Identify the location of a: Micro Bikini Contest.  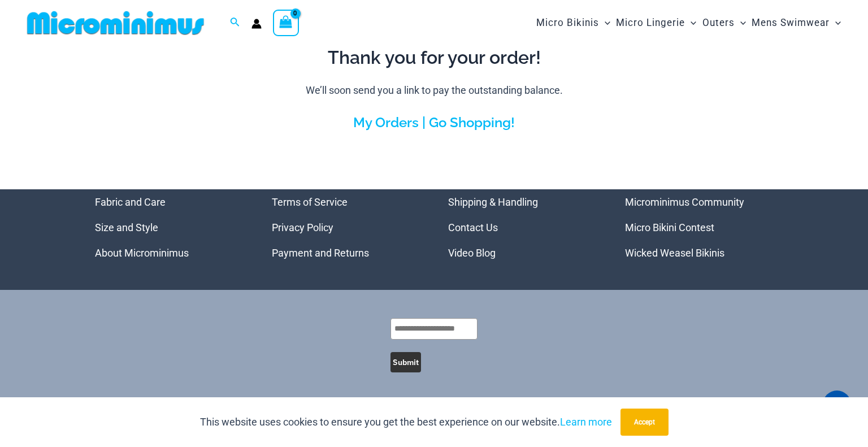
(670, 228).